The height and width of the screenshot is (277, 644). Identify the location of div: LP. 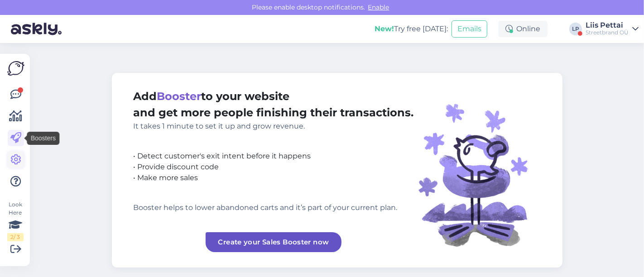
(576, 29).